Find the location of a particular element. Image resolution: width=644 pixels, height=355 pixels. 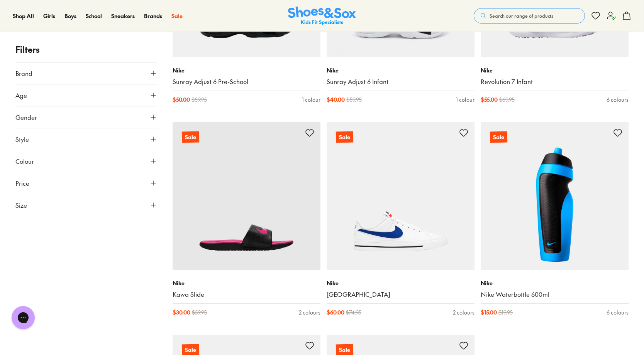

span: Brand is located at coordinates (24, 74).